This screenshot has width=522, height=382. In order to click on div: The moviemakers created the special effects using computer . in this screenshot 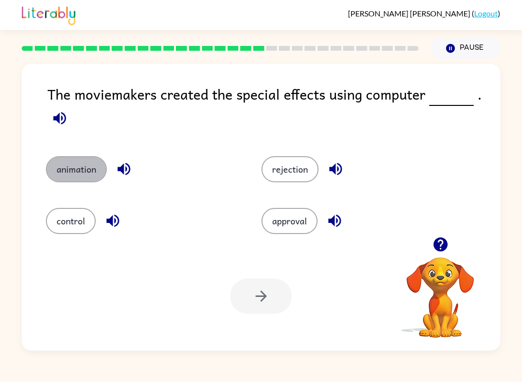, I will do `click(273, 110)`.